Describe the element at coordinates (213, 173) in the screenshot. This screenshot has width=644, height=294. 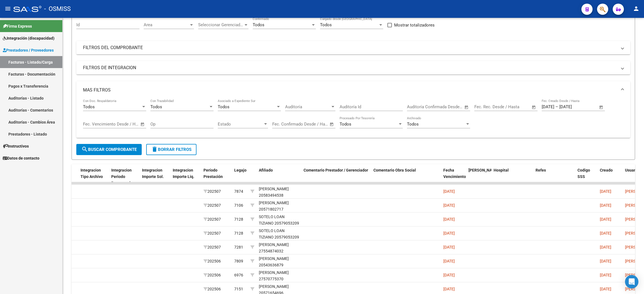
I see `span: Período Prestación` at that location.